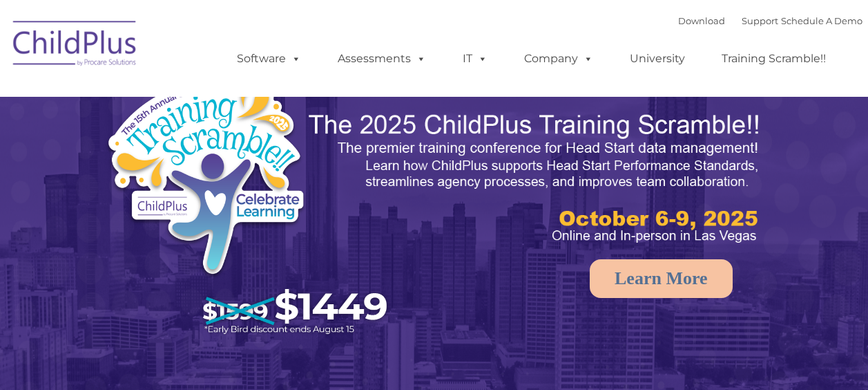  Describe the element at coordinates (657, 59) in the screenshot. I see `a: University` at that location.